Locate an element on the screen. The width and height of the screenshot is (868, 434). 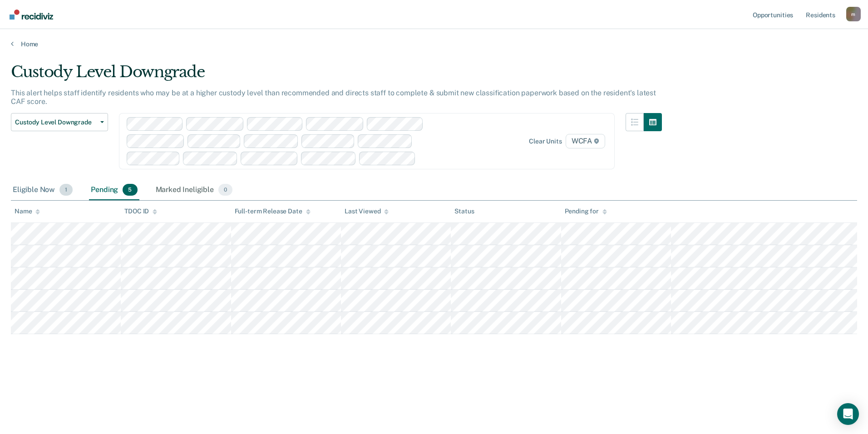
div: Custody Level Downgrade is located at coordinates (336, 76).